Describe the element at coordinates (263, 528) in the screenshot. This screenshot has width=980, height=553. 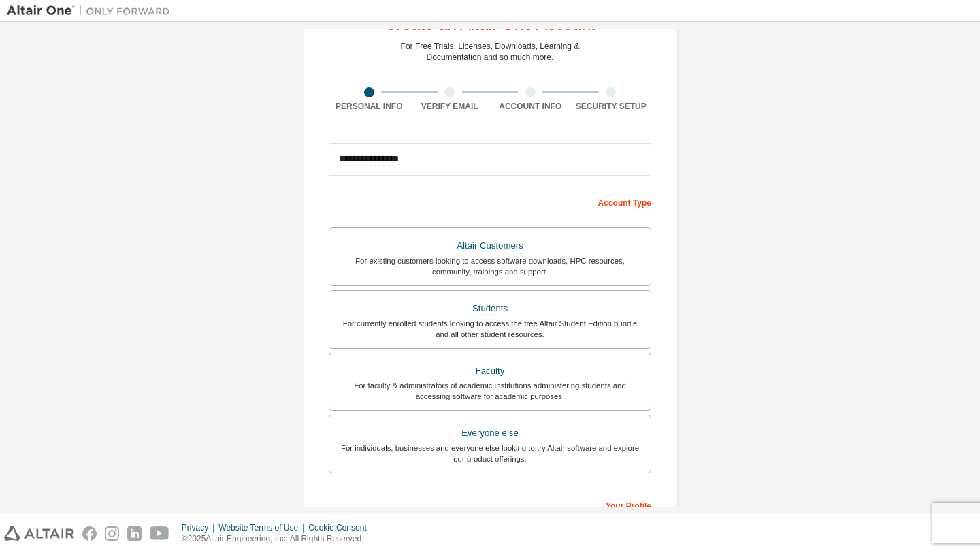
I see `div: Website Terms of Use` at that location.